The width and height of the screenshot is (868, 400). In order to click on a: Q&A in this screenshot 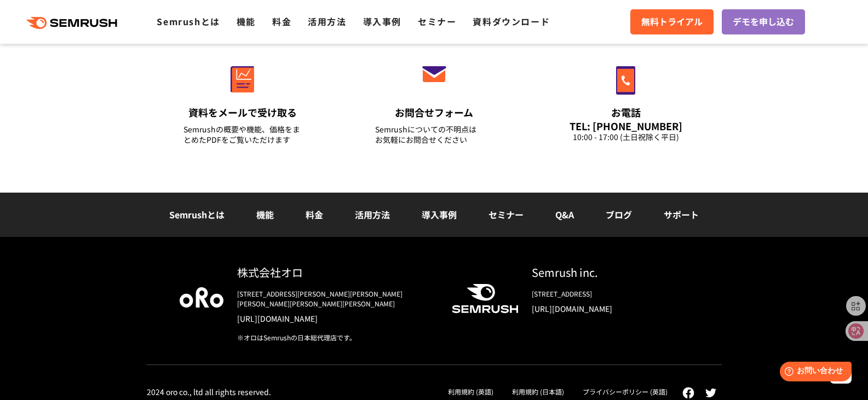, I will do `click(565, 215)`.